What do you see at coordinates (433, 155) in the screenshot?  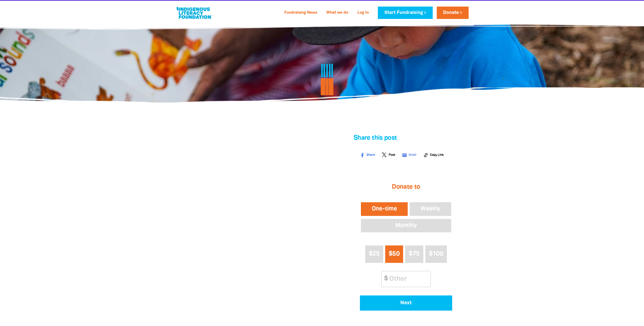 I see `button: Copy Link` at bounding box center [433, 155].